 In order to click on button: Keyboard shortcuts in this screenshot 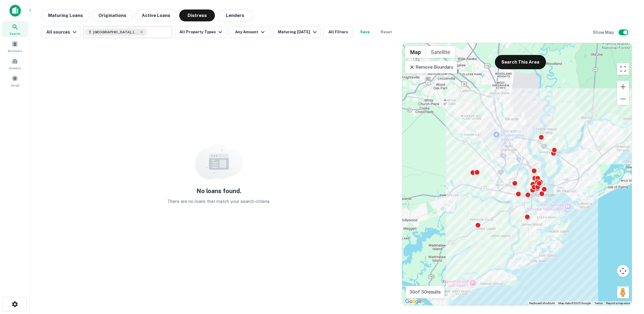, I will do `click(542, 303)`.